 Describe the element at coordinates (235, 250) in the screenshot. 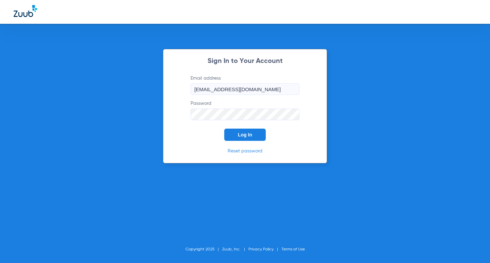

I see `li: Zuub, Inc.` at that location.